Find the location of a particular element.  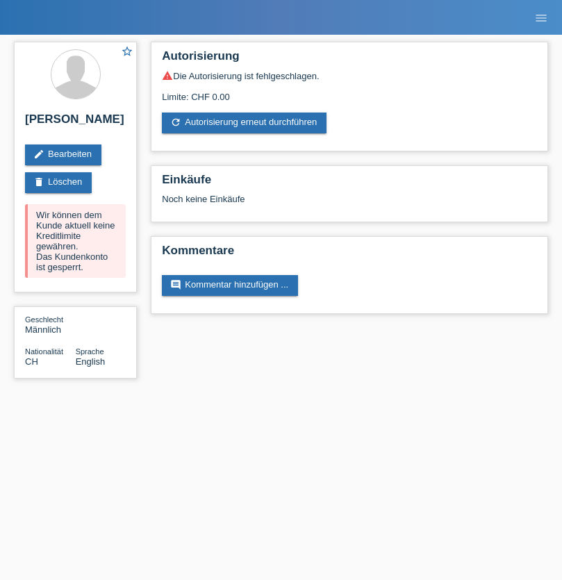

div: Männlich is located at coordinates (50, 325).